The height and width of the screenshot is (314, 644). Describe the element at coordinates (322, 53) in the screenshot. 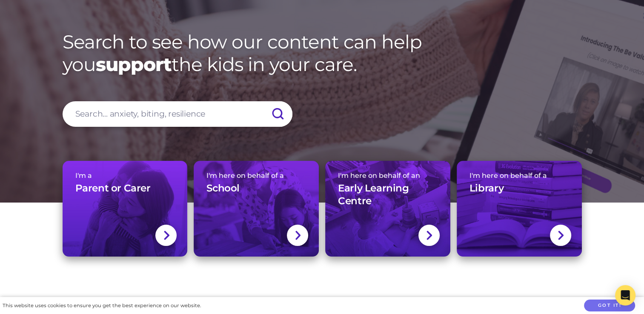

I see `h1: Search to see how our content can help you the kids in your care.` at that location.